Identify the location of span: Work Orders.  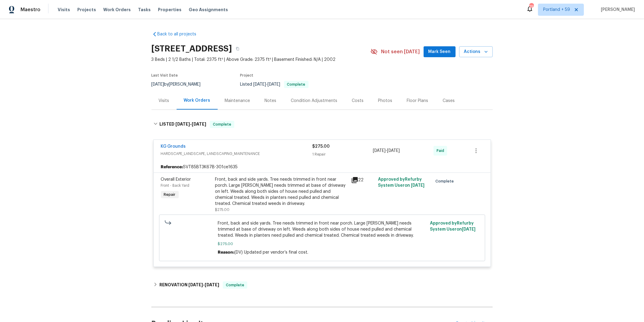
(117, 10).